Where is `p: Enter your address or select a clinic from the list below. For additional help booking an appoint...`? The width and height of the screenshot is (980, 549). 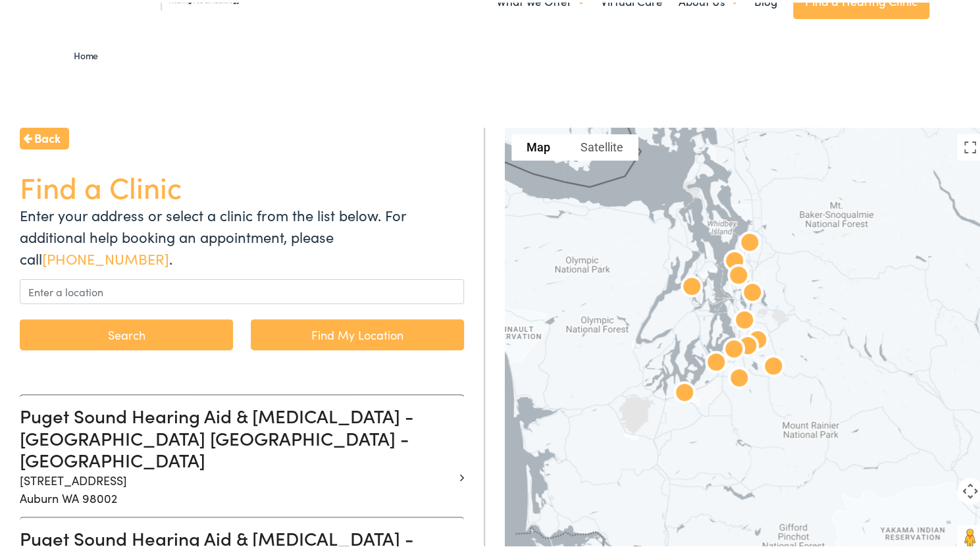 p: Enter your address or select a clinic from the list below. For additional help booking an appoint... is located at coordinates (242, 234).